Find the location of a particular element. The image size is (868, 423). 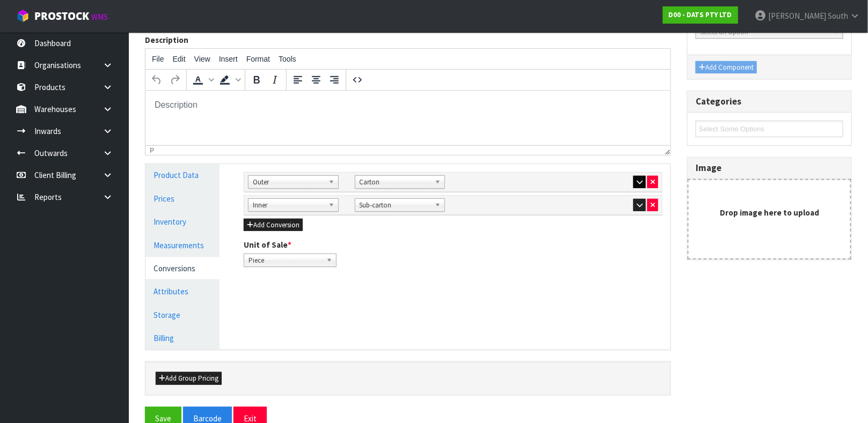

button: Bold is located at coordinates (257, 80).